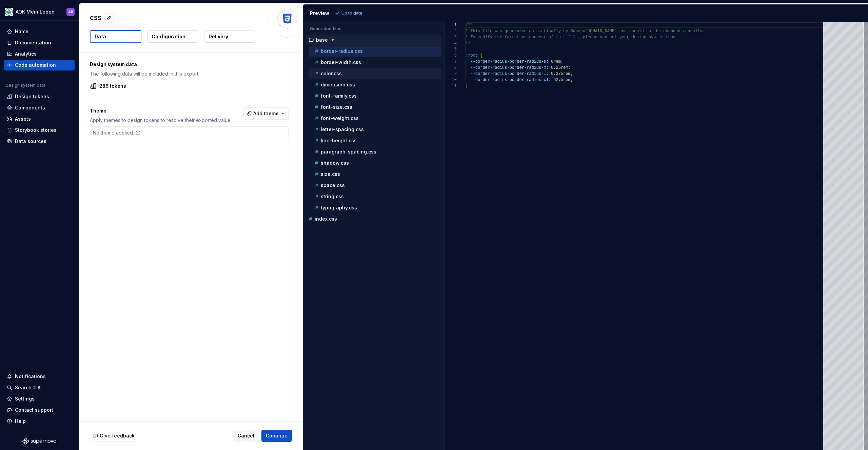 Image resolution: width=868 pixels, height=450 pixels. Describe the element at coordinates (117, 436) in the screenshot. I see `span: Give feedback` at that location.